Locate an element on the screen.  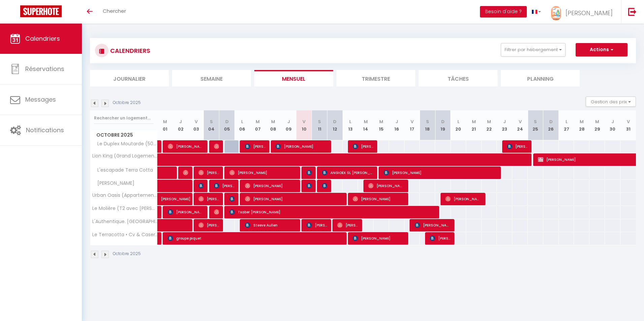
th: 15 is located at coordinates (381, 125).